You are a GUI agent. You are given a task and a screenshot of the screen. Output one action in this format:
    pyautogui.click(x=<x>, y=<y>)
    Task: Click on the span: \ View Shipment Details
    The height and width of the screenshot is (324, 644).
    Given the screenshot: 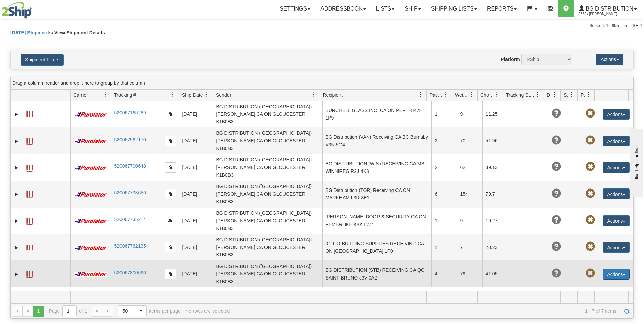 What is the action you would take?
    pyautogui.click(x=78, y=32)
    